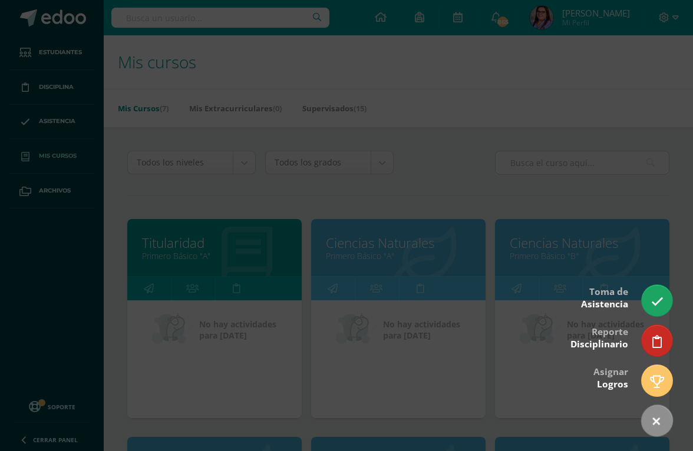  What do you see at coordinates (605, 297) in the screenshot?
I see `div: Toma de` at bounding box center [605, 297].